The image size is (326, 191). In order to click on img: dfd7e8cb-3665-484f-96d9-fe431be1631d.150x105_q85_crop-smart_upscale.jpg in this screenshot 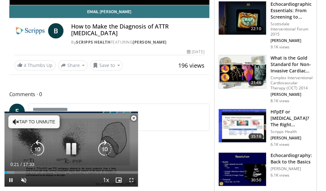, I will do `click(242, 126)`.